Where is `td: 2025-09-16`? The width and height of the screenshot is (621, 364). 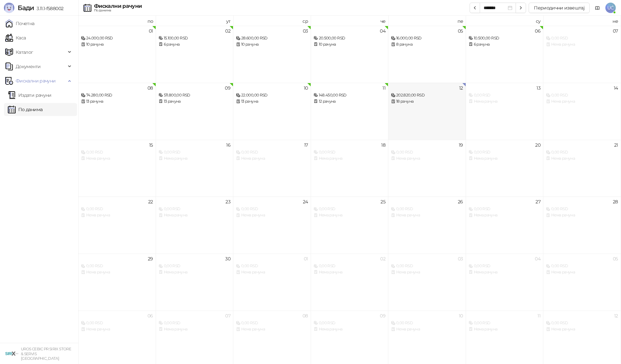 td: 2025-09-16 is located at coordinates (195, 168).